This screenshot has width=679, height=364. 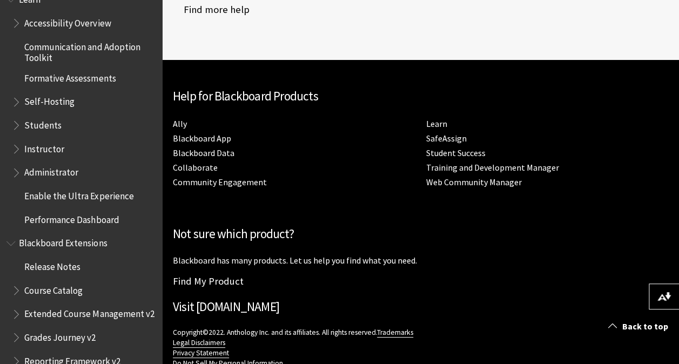 What do you see at coordinates (49, 99) in the screenshot?
I see `span: Self-Hosting` at bounding box center [49, 99].